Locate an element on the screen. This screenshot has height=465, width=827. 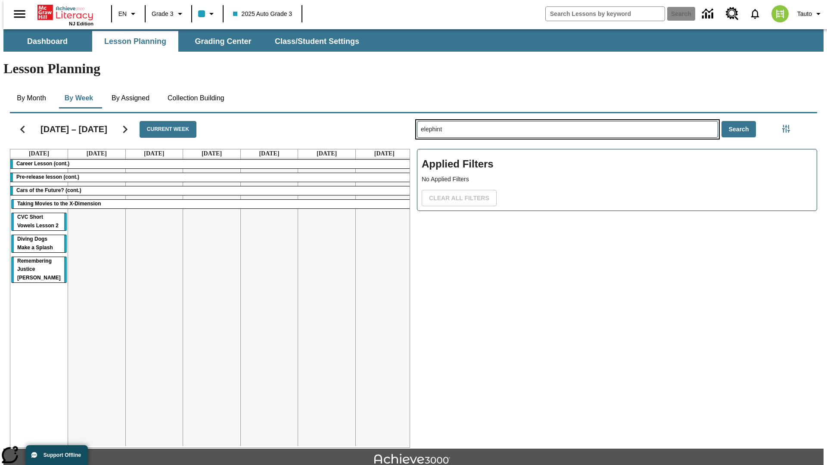
button: Next is located at coordinates (125, 129).